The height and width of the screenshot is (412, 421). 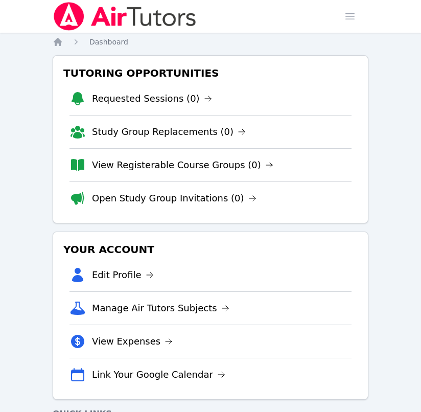 I want to click on a: Requested Sessions (0), so click(x=152, y=99).